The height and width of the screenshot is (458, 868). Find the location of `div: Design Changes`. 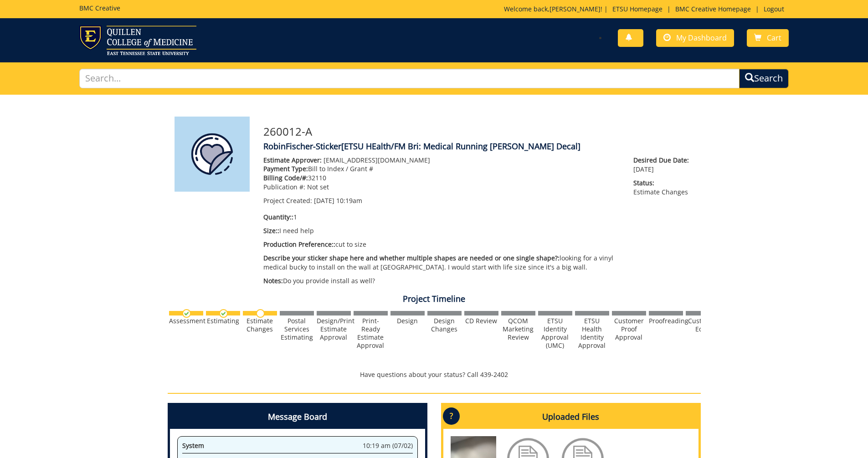

div: Design Changes is located at coordinates (445, 325).